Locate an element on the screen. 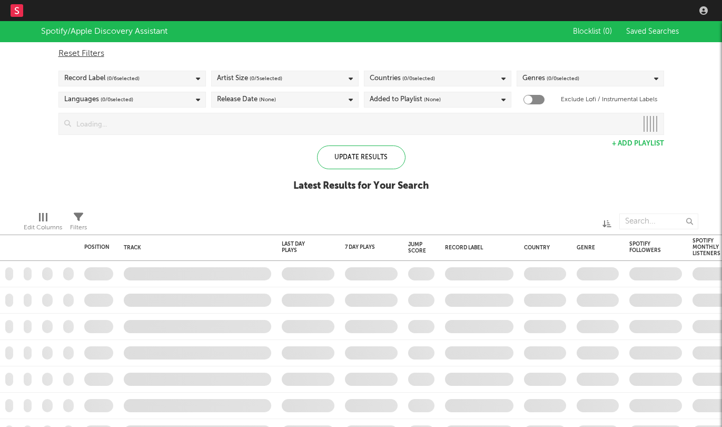  span: ( 0 ) is located at coordinates (607, 32).